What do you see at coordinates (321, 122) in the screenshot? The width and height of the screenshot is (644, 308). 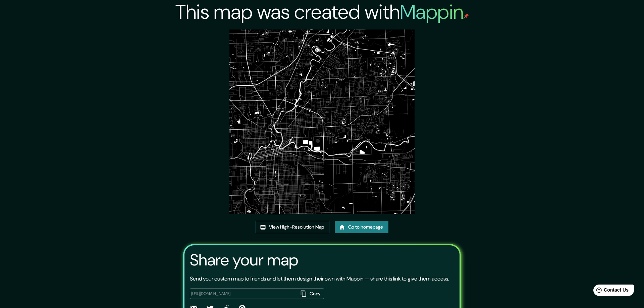 I see `img: created-map` at bounding box center [321, 122].